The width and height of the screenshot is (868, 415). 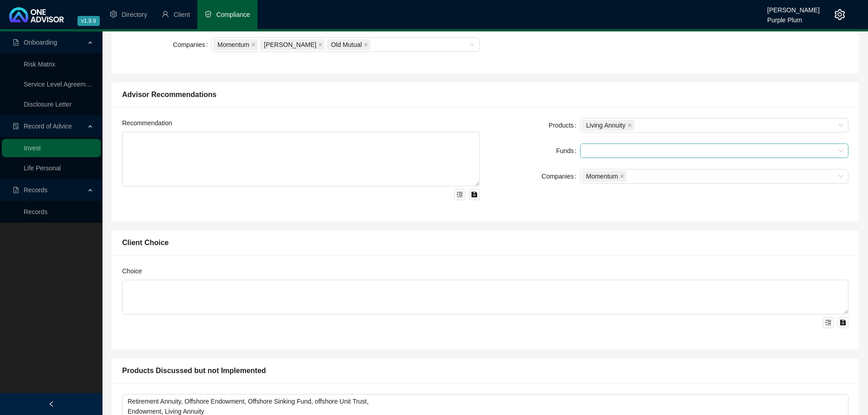 What do you see at coordinates (35, 190) in the screenshot?
I see `span: Records` at bounding box center [35, 190].